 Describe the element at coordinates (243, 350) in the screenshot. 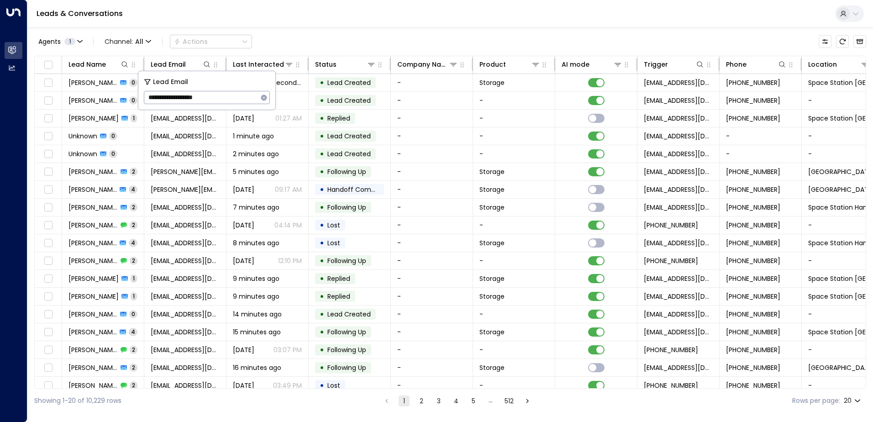

I see `span: Aug 28, 2025` at that location.